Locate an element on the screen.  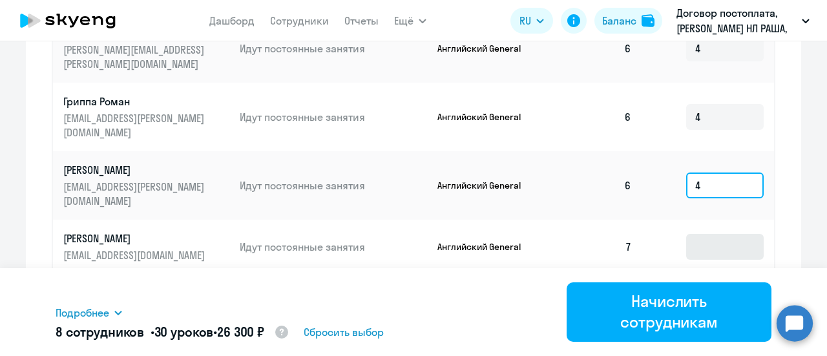
button: Ещё is located at coordinates (410, 21).